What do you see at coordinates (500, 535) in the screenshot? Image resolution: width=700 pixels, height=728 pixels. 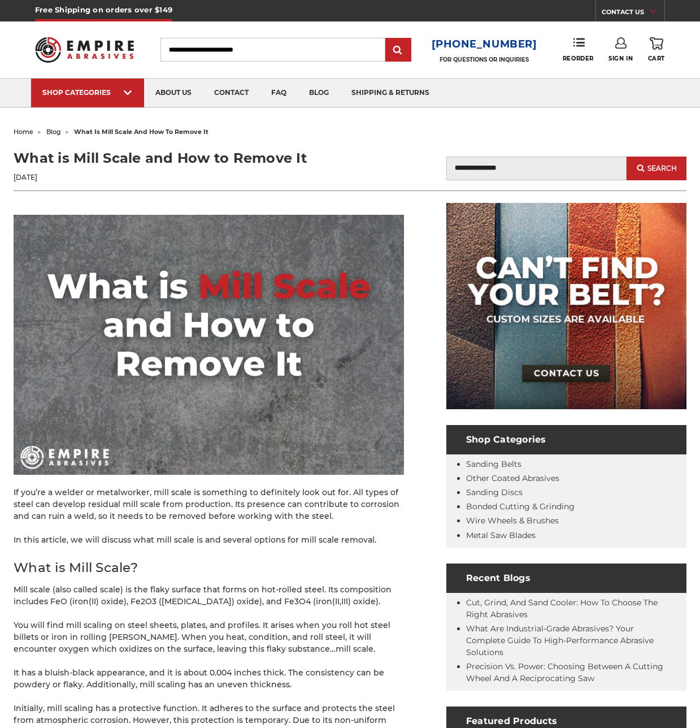 I see `a: Metal Saw Blades` at bounding box center [500, 535].